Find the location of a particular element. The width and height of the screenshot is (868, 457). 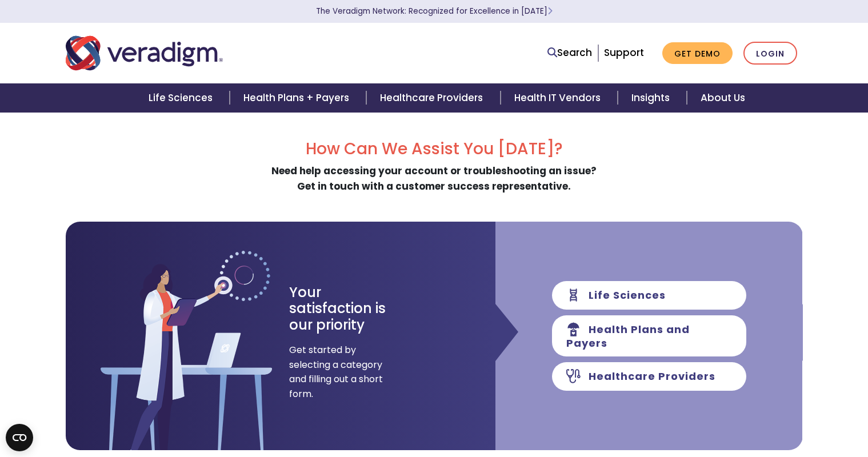

img: Veradigm logo is located at coordinates (144, 53).